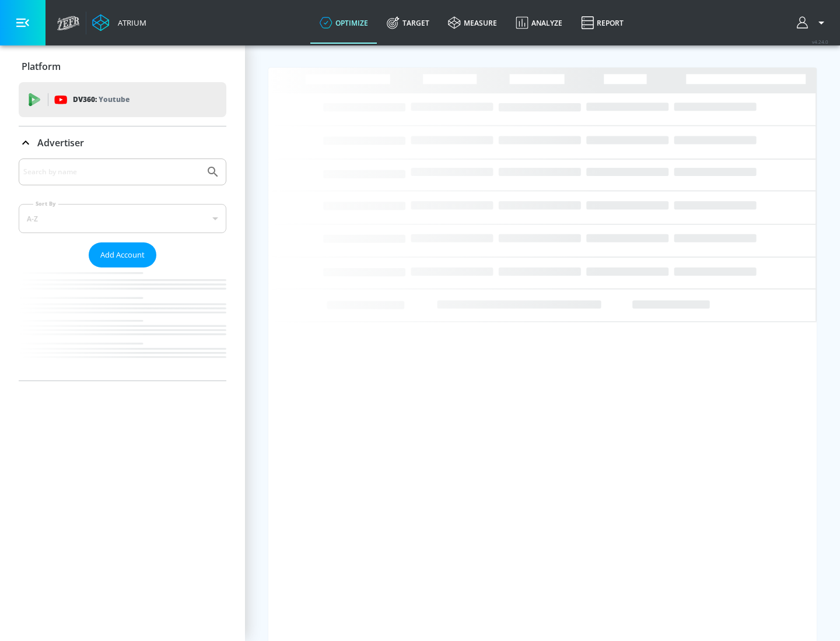 The height and width of the screenshot is (641, 840). I want to click on div: DV360: Youtube, so click(123, 100).